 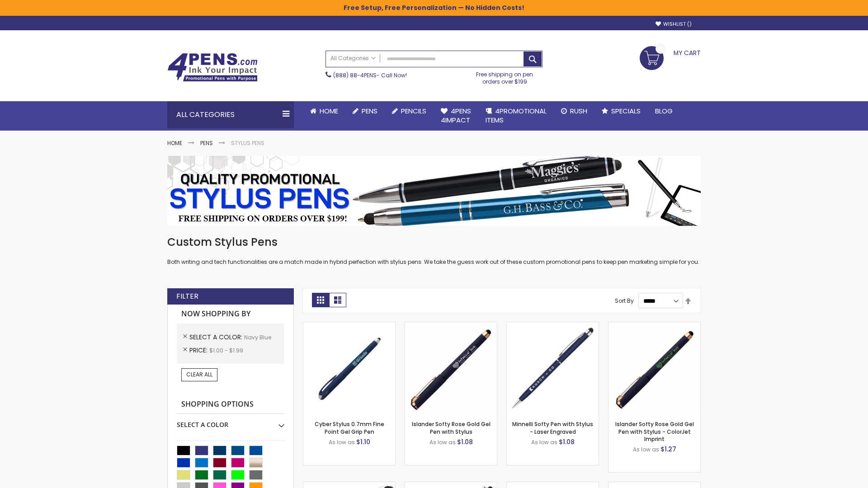 What do you see at coordinates (434, 191) in the screenshot?
I see `img: Stylus Pens` at bounding box center [434, 191].